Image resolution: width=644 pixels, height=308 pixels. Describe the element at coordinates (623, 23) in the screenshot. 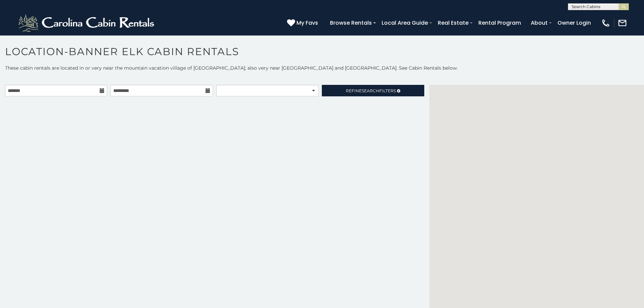

I see `img: mail-regular-white.png` at that location.